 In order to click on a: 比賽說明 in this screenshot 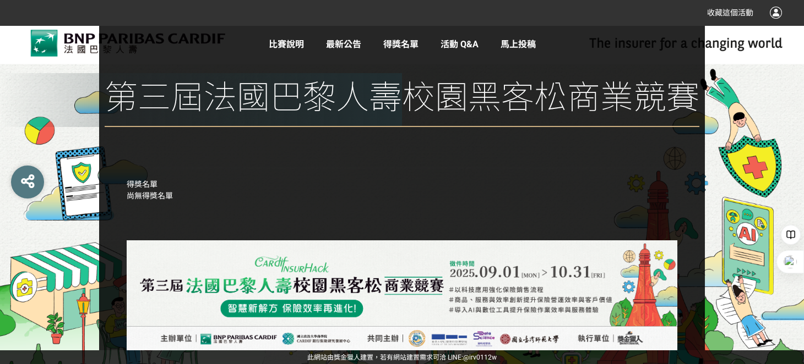, I will do `click(286, 44)`.